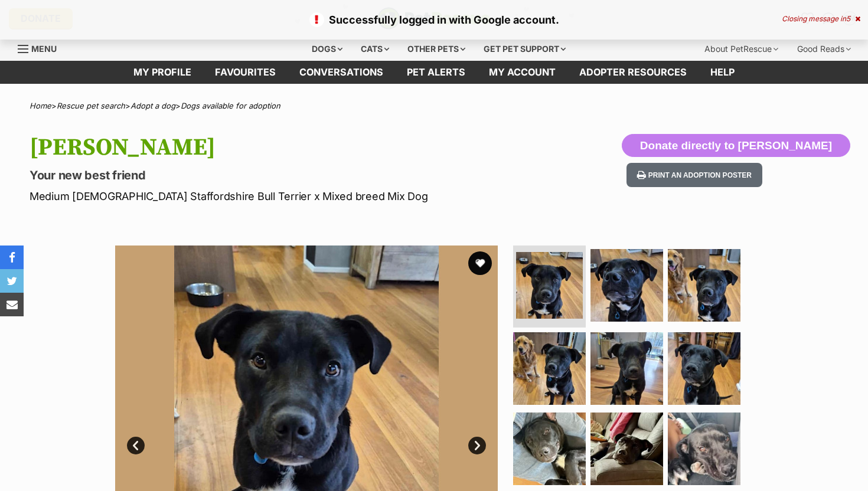  Describe the element at coordinates (434, 19) in the screenshot. I see `p: Successfully logged in with Google account.` at that location.